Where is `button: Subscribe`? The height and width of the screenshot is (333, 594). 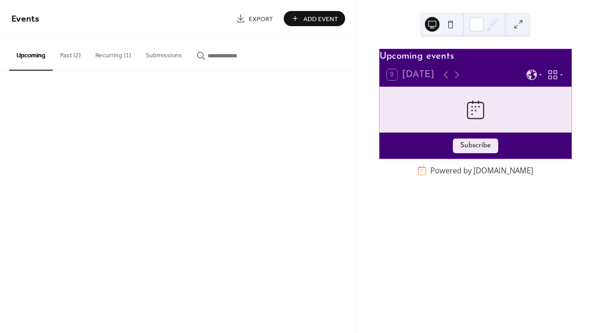
button: Subscribe is located at coordinates (475, 145).